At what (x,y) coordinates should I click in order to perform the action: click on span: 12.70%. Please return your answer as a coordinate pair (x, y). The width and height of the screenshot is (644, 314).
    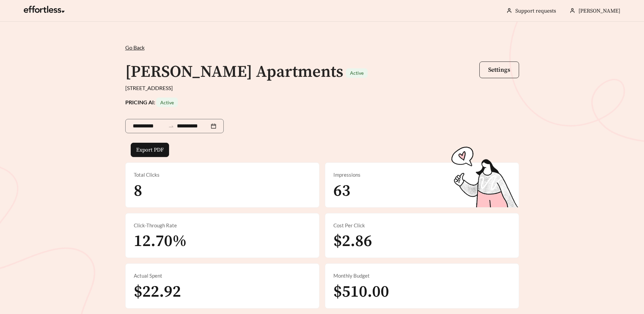
    Looking at the image, I should click on (160, 241).